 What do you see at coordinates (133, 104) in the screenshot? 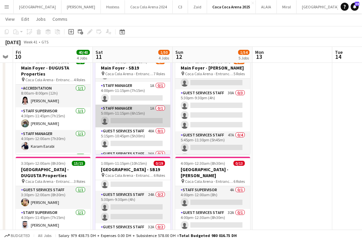
I see `app-job-card: 8:00am-11:15pm (15h15m)1/9Main Foyer - SB19 Coca Cola Arena - Entrance F7 Roles Staff Supervisor5...` at bounding box center [133, 104].